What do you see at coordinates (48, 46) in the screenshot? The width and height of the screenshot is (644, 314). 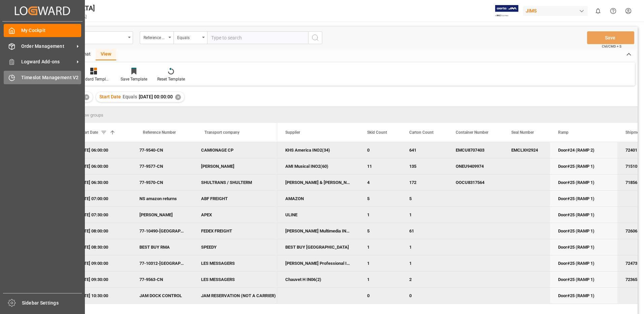 I see `span: Order Management` at bounding box center [48, 46].